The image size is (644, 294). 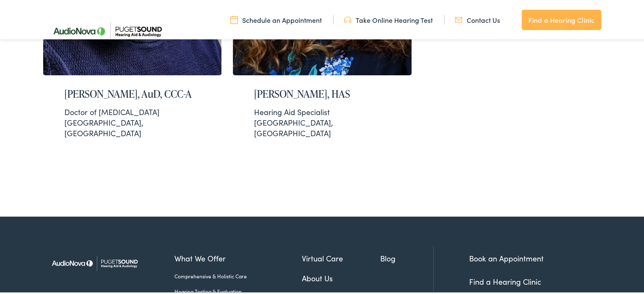 I want to click on a: About Us, so click(x=341, y=277).